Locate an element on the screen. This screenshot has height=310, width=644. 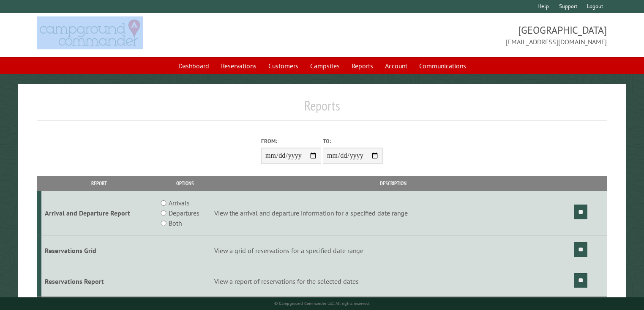
td: View a report of reservations for the selected dates is located at coordinates (393, 281).